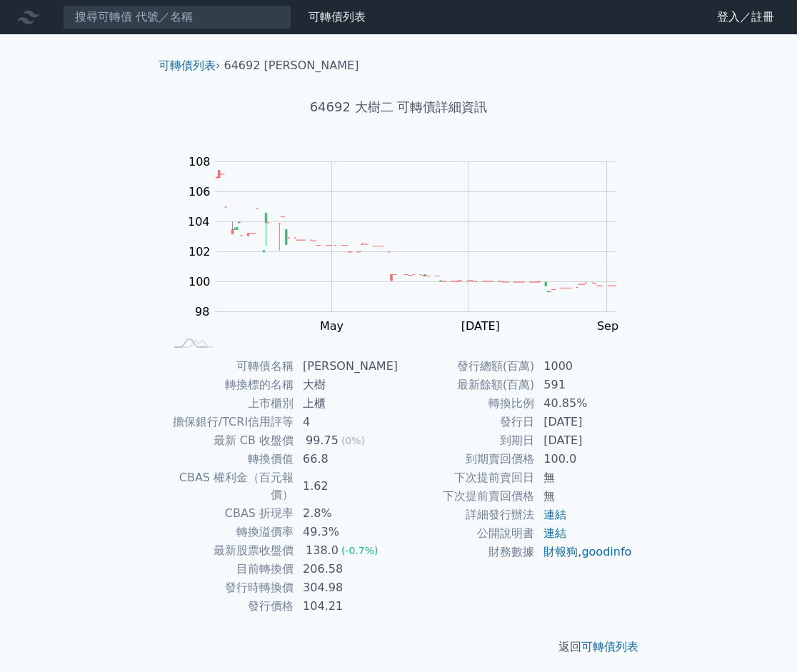  What do you see at coordinates (353, 441) in the screenshot?
I see `span: (0%)` at bounding box center [353, 441].